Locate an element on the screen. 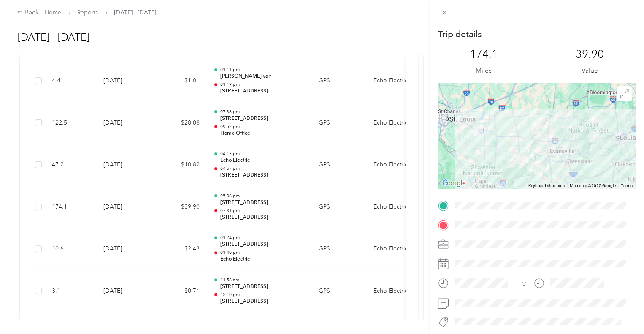  p: 174.1 is located at coordinates (483, 55).